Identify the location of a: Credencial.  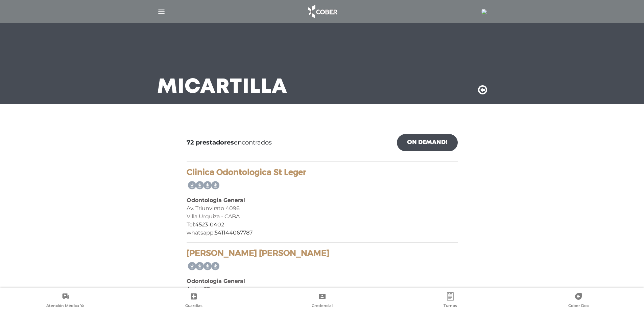
(322, 301).